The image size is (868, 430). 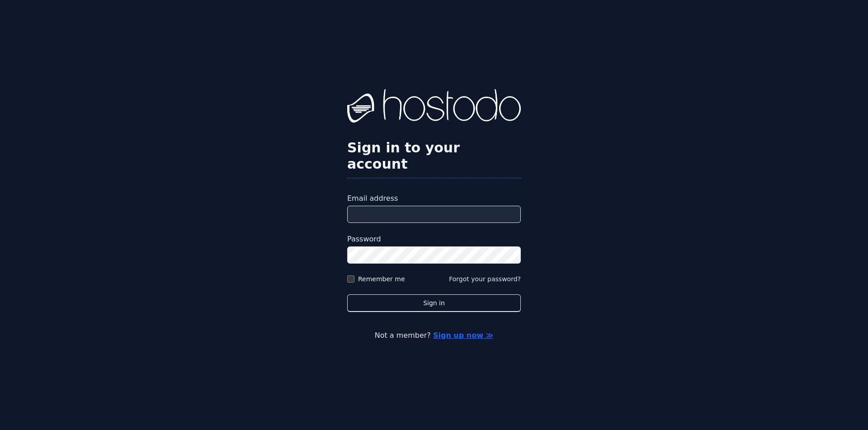 What do you see at coordinates (484, 279) in the screenshot?
I see `button: Forgot your password?` at bounding box center [484, 279].